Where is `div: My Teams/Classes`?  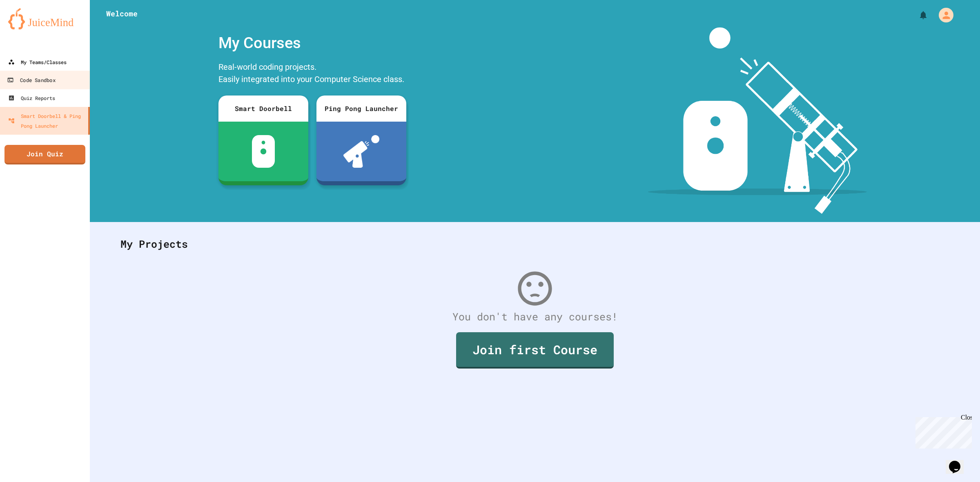 div: My Teams/Classes is located at coordinates (37, 62).